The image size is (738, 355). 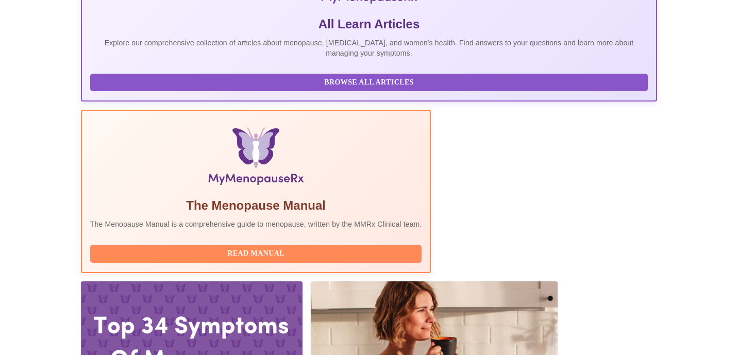 What do you see at coordinates (370, 81) in the screenshot?
I see `a: Browse All Articles` at bounding box center [370, 81].